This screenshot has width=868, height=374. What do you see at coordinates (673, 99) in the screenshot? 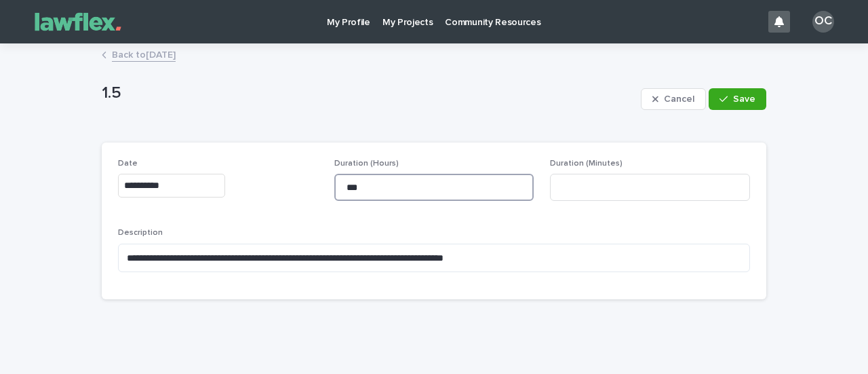
I see `button: Cancel` at bounding box center [673, 99].